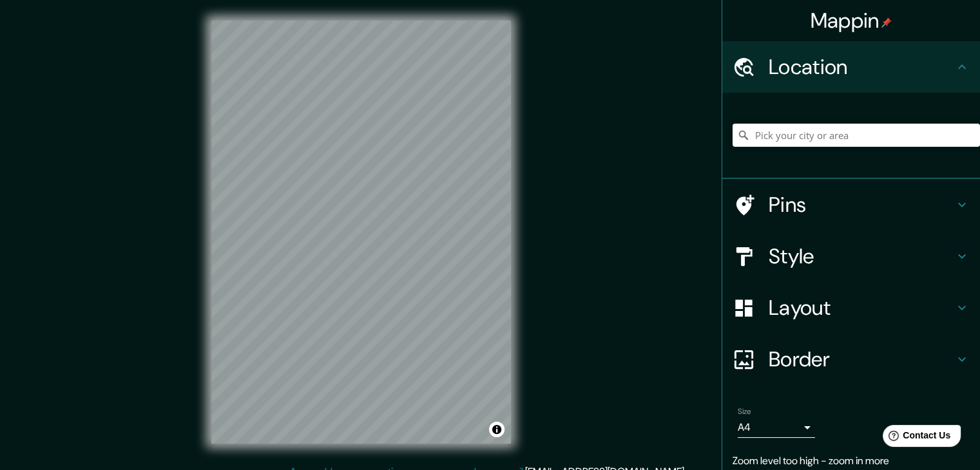  Describe the element at coordinates (856, 135) in the screenshot. I see `input: Pick your city or area` at that location.